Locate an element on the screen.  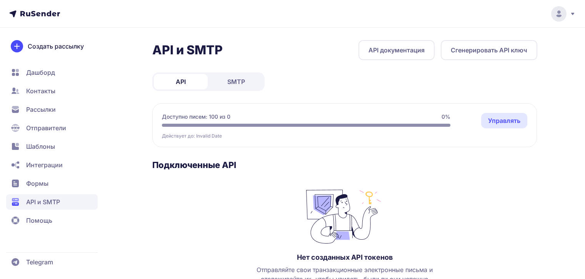
span: 0% is located at coordinates (446, 117).